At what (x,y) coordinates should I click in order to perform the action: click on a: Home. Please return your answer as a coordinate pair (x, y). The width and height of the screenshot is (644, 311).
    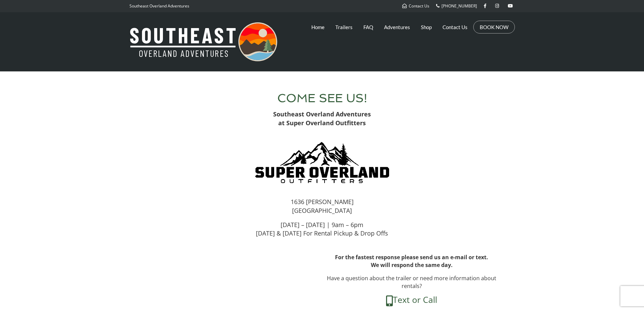
    Looking at the image, I should click on (318, 27).